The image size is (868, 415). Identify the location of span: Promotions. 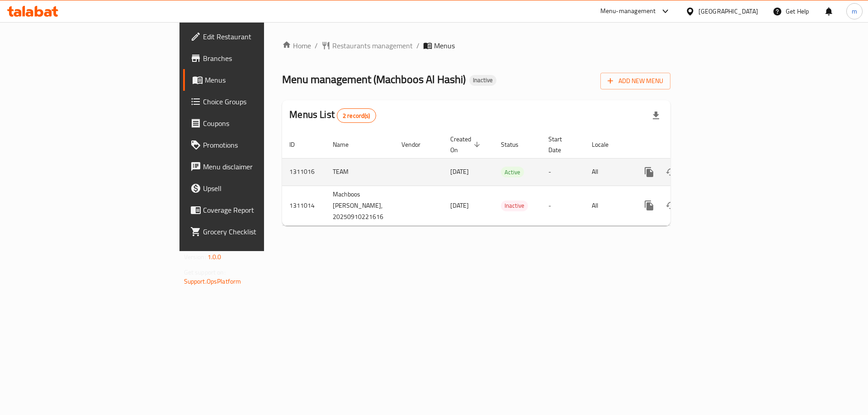
(260, 145).